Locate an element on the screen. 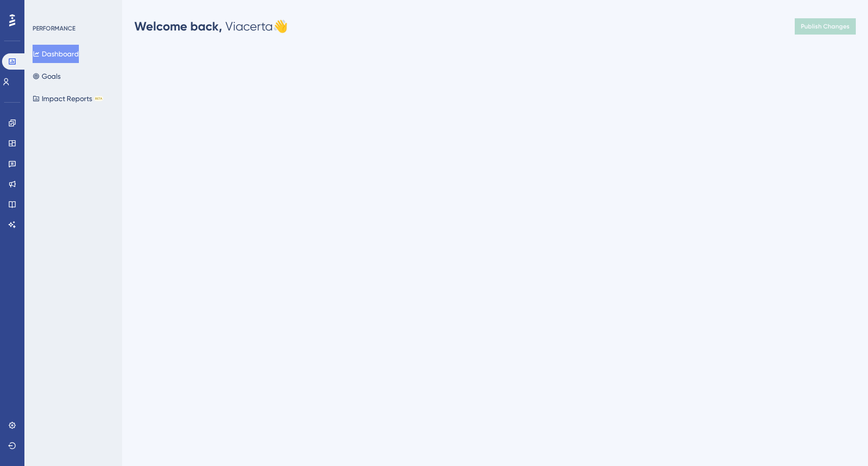 This screenshot has width=868, height=466. button: Goals is located at coordinates (46, 76).